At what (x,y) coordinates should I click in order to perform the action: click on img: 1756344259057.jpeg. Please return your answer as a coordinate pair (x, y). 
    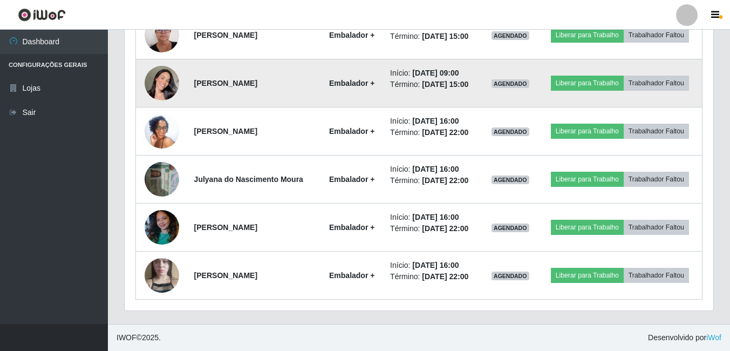
    Looking at the image, I should click on (162, 35).